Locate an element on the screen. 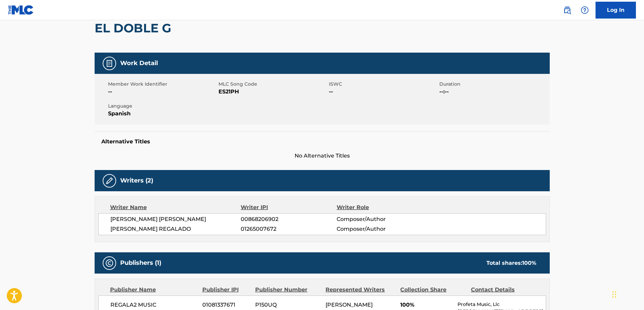  span: 00868206902 is located at coordinates (289, 219).